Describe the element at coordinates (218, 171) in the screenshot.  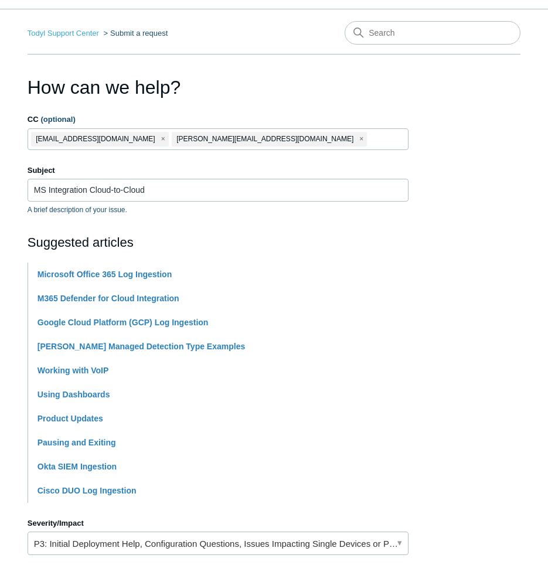
I see `label: Subject` at that location.